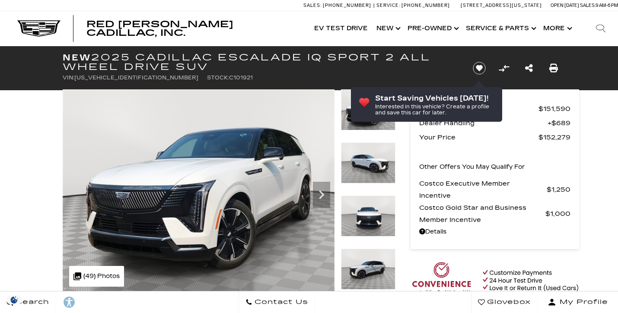 The image size is (618, 313). I want to click on img: New 2025 Summit White Cadillac Sport 2 image 2, so click(368, 163).